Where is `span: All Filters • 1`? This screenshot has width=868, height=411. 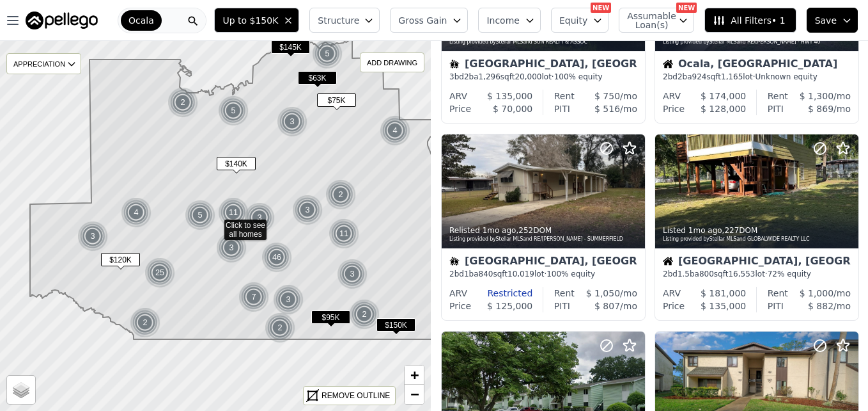 span: All Filters • 1 is located at coordinates (749, 20).